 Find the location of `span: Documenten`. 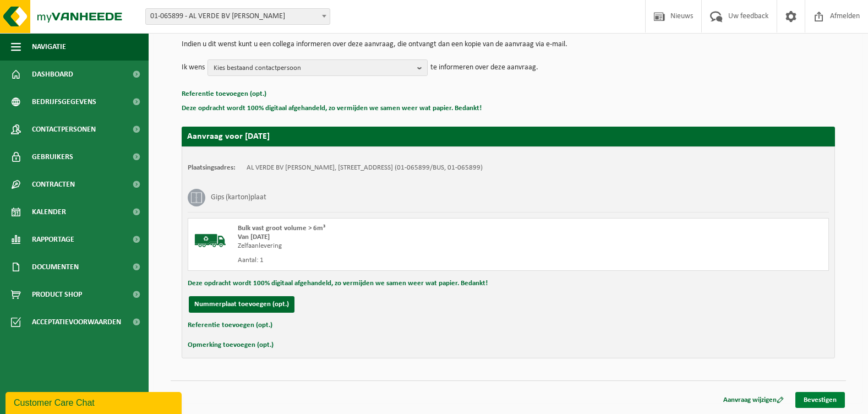

span: Documenten is located at coordinates (55, 267).